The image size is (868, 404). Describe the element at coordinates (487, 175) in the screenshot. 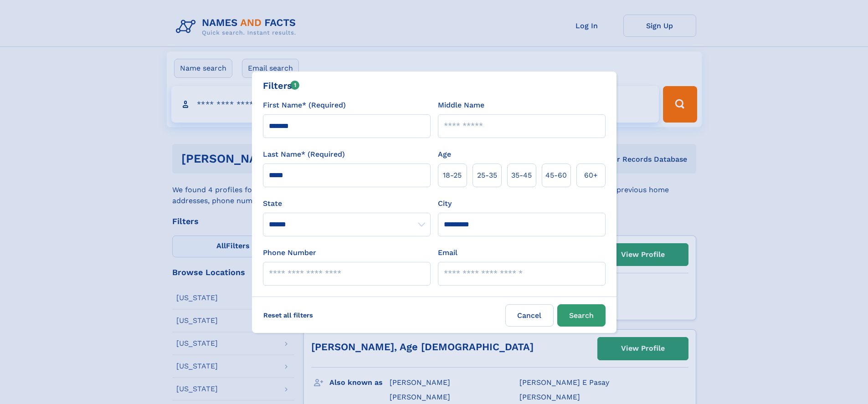

I see `span: 25‑35` at that location.